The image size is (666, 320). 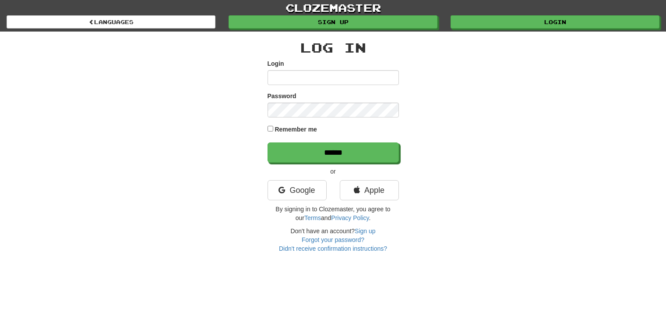 What do you see at coordinates (297, 190) in the screenshot?
I see `a: Google` at bounding box center [297, 190].